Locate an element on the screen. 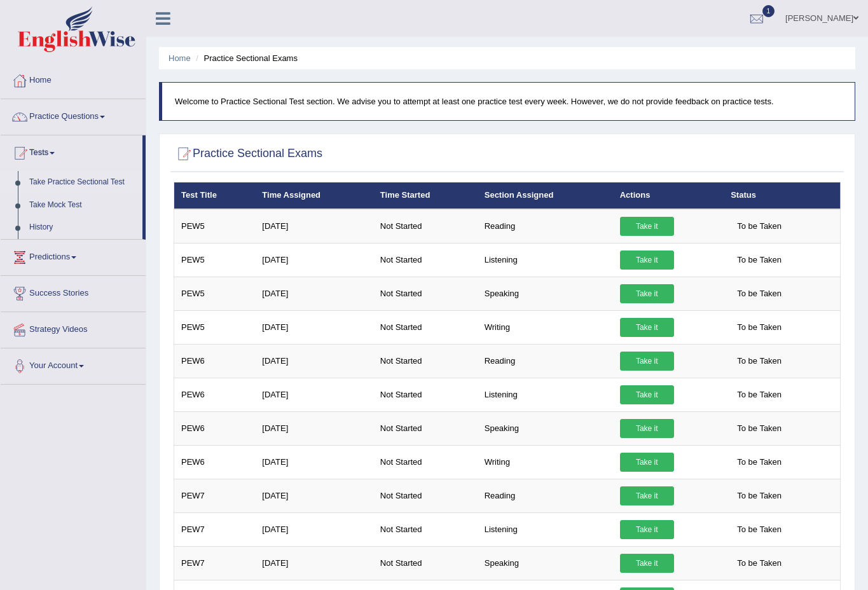 The width and height of the screenshot is (868, 590). th: Section Assigned is located at coordinates (545, 196).